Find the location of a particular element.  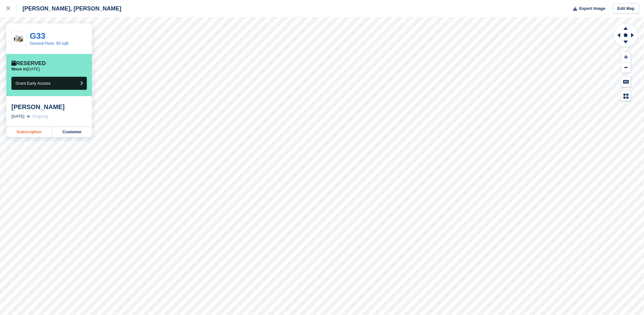

a: G33 is located at coordinates (38, 36).